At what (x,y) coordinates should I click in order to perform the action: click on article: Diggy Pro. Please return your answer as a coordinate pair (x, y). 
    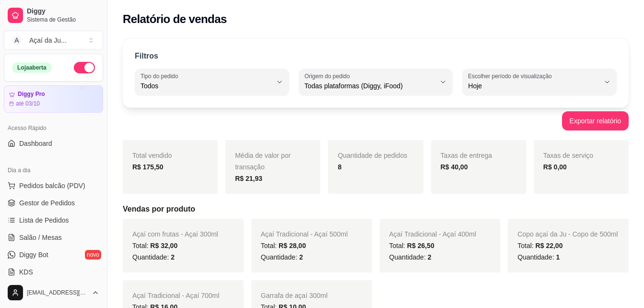
    Looking at the image, I should click on (31, 94).